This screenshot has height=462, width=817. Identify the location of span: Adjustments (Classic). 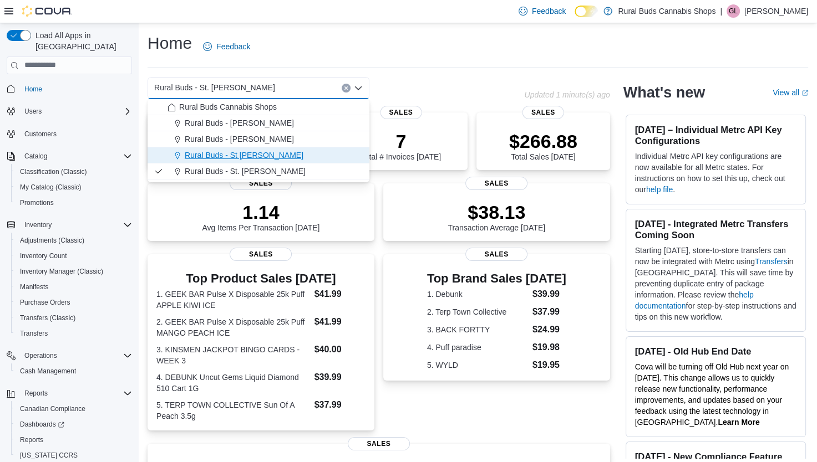
(52, 241).